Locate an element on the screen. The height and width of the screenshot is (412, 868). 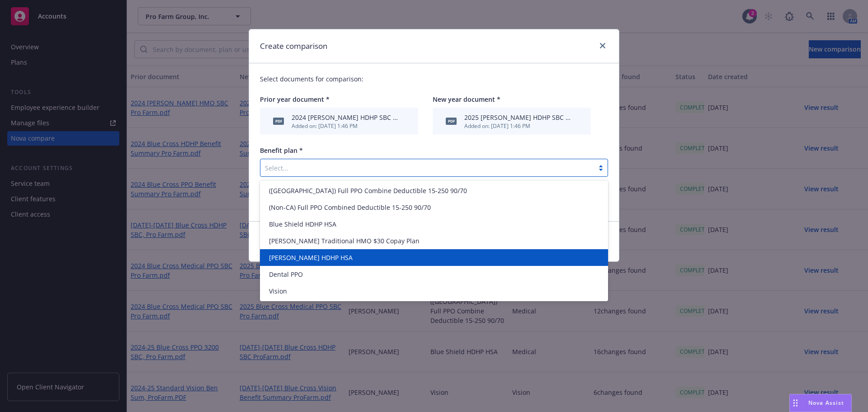
h1: Create comparison is located at coordinates (293, 47).